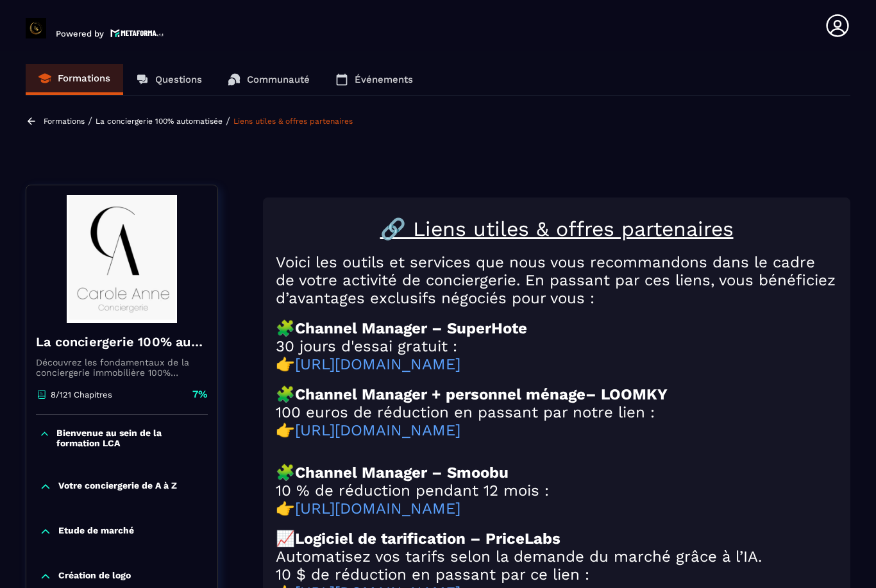 This screenshot has height=588, width=876. Describe the element at coordinates (557, 490) in the screenshot. I see `h2: 10 % de réduction pendant 12 mois :` at that location.